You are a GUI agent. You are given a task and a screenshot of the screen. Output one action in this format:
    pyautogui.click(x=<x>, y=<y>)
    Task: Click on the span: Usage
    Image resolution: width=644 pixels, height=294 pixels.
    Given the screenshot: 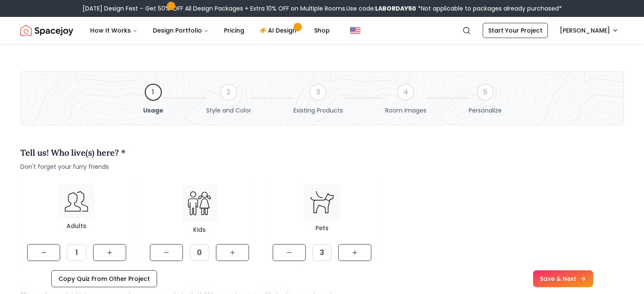 What is the action you would take?
    pyautogui.click(x=153, y=111)
    